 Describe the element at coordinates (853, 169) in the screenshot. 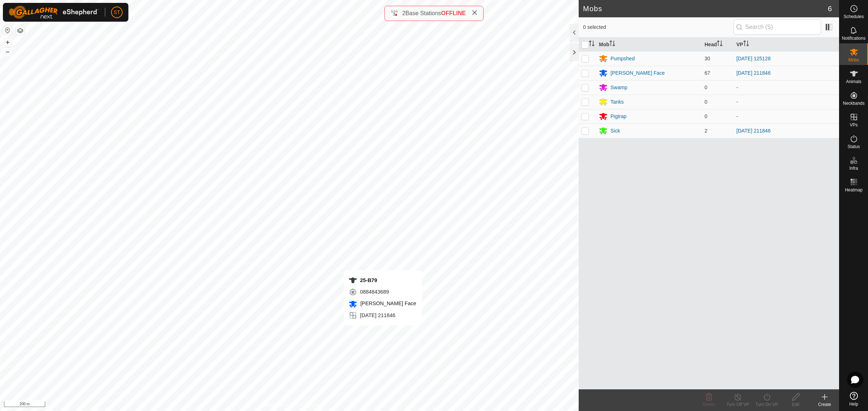

I see `span: Infra` at that location.